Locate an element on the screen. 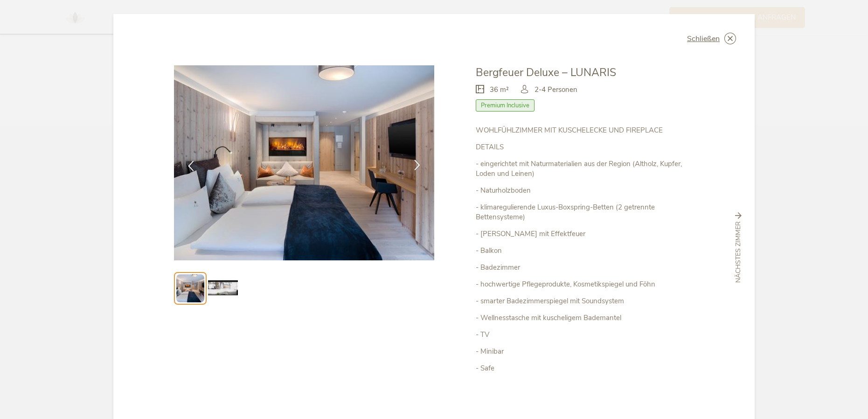 This screenshot has width=868, height=419. p: - Badezimmer is located at coordinates (585, 267).